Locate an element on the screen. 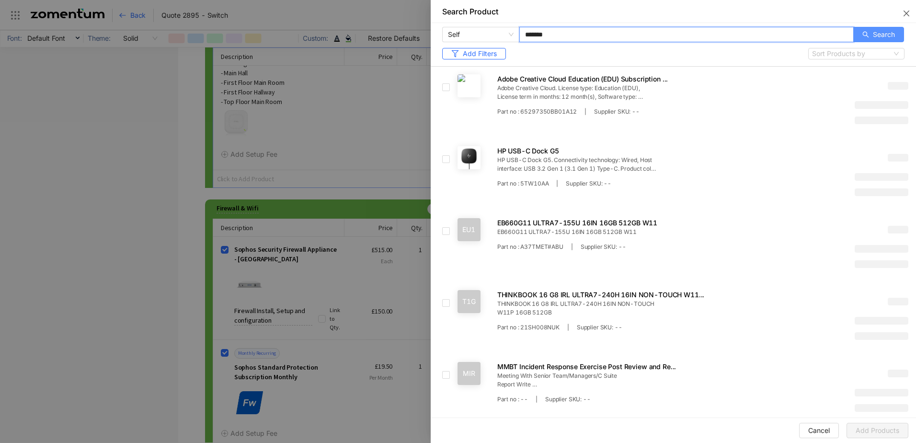 The image size is (916, 443). span: Adobe Creative Cloud Education (EDU) Subscription ... is located at coordinates (637, 79).